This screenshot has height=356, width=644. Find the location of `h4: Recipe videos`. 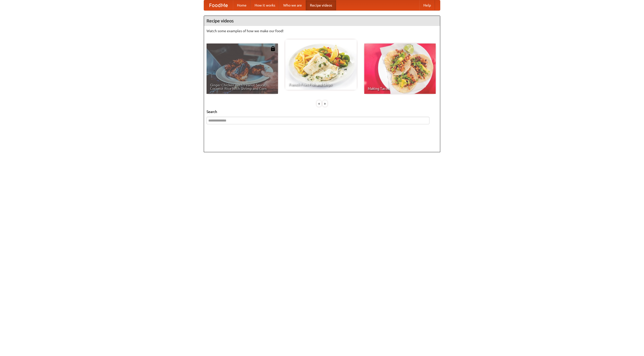

h4: Recipe videos is located at coordinates (322, 21).